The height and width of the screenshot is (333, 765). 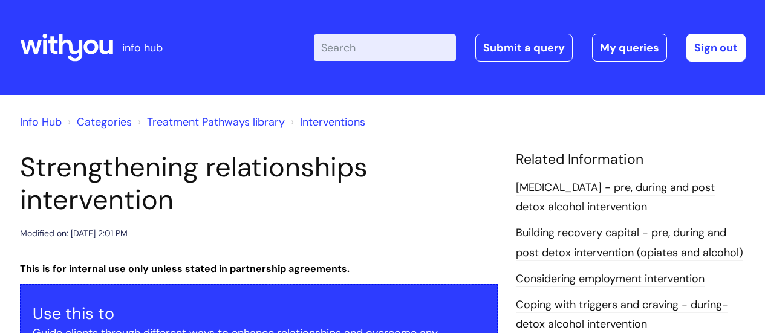 I want to click on strong: This is for internal use only unless stated in partnership agreements., so click(x=184, y=268).